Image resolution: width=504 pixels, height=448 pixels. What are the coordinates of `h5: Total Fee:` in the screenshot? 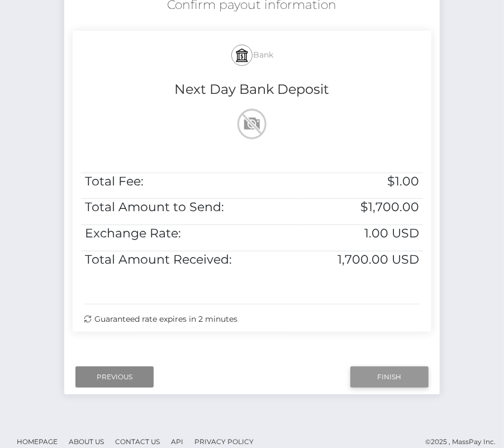 It's located at (189, 182).